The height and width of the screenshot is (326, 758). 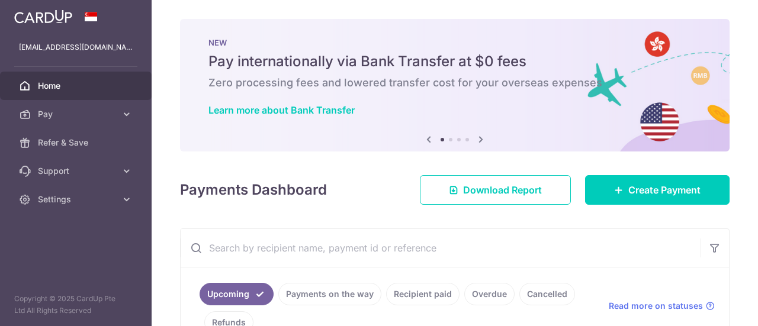 What do you see at coordinates (441, 248) in the screenshot?
I see `input: Search by recipient name, payment id or reference` at bounding box center [441, 248].